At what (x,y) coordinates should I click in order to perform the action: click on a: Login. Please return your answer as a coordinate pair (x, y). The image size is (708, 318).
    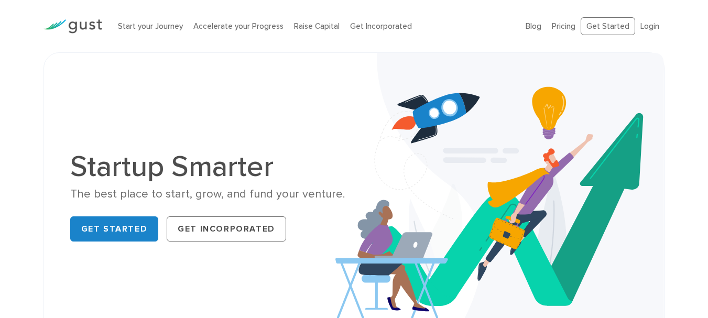
    Looking at the image, I should click on (649, 26).